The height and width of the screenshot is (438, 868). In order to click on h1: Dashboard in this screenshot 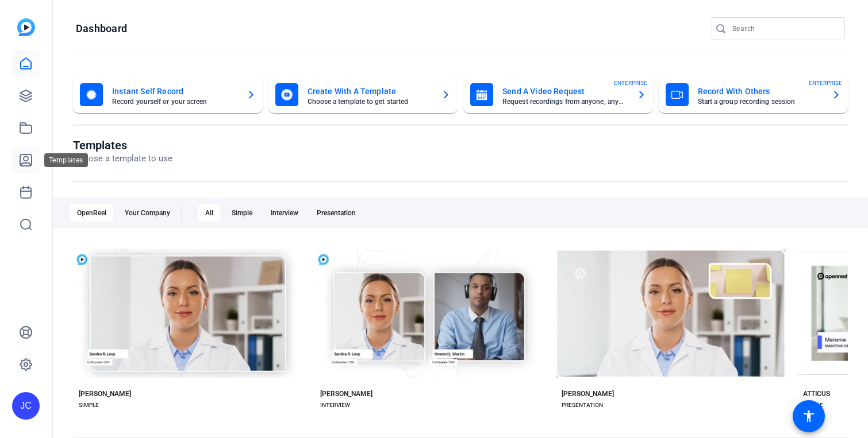, I will do `click(101, 28)`.